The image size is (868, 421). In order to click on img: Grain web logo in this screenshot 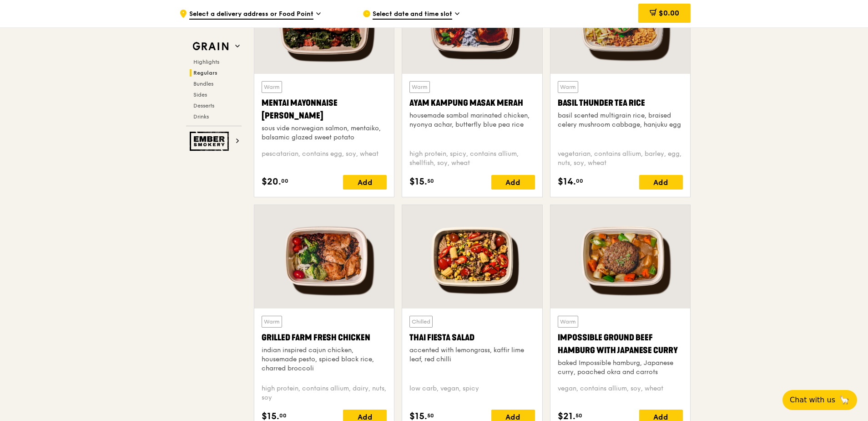, I will do `click(211, 47)`.